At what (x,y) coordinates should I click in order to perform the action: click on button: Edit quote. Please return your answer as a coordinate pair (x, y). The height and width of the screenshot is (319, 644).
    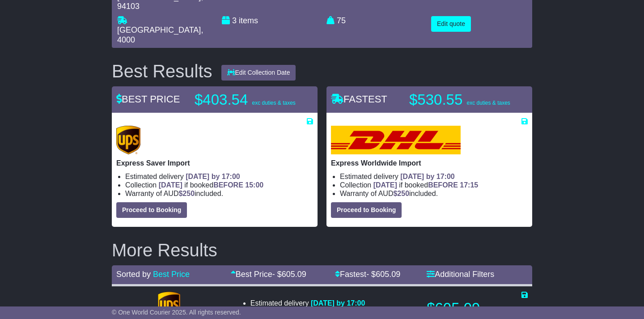
    Looking at the image, I should click on (451, 24).